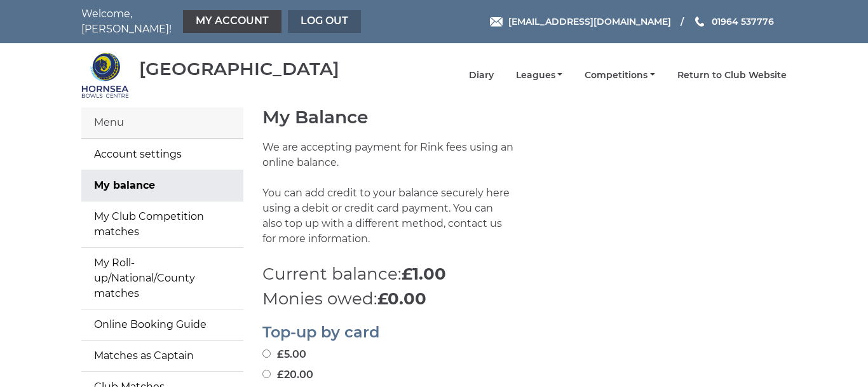  I want to click on p: We are accepting payment for Rink fees using an online balance. You can add credit to your balanc..., so click(389, 201).